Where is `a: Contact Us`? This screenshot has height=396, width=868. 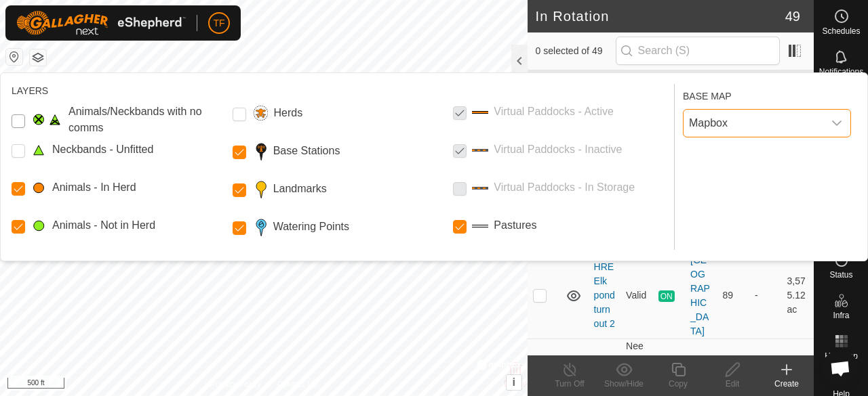 a: Contact Us is located at coordinates (296, 385).